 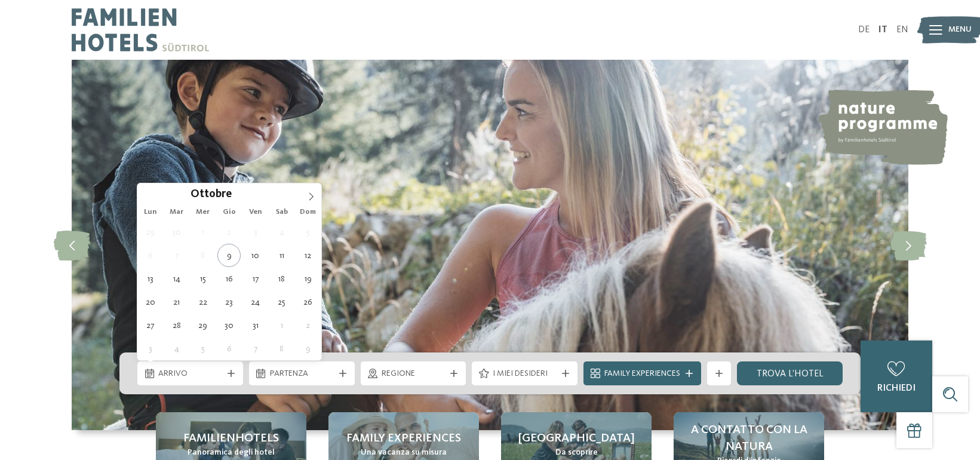 What do you see at coordinates (229, 232) in the screenshot?
I see `span: Ottobre 2, 2025` at bounding box center [229, 232].